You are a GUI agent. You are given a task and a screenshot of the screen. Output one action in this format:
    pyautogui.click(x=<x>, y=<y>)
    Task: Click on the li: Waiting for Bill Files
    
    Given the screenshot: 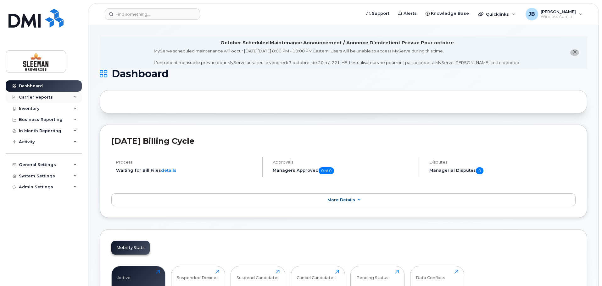 What is the action you would take?
    pyautogui.click(x=186, y=170)
    